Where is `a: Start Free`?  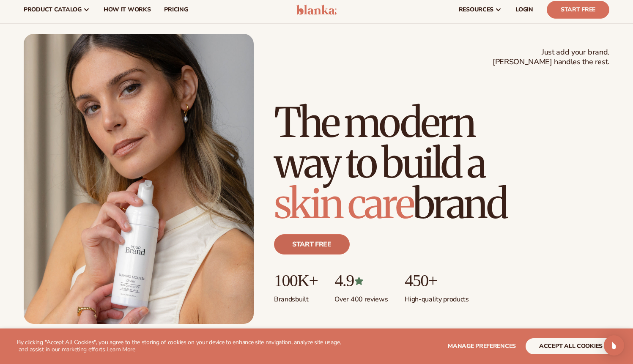
a: Start Free is located at coordinates (578, 10).